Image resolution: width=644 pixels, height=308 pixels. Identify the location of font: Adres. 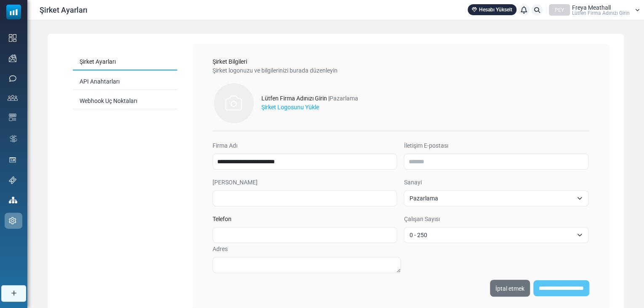
(220, 249).